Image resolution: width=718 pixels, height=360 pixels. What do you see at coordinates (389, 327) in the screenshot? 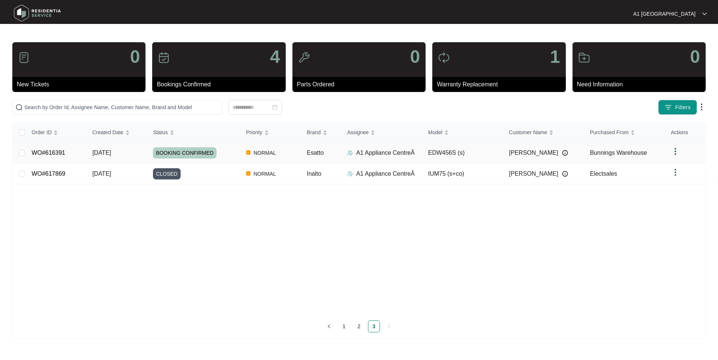
I see `span: right` at bounding box center [389, 327].